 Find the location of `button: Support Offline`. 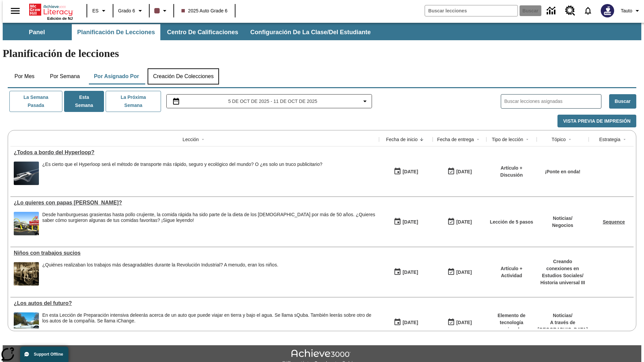

button: Support Offline is located at coordinates (44, 354).